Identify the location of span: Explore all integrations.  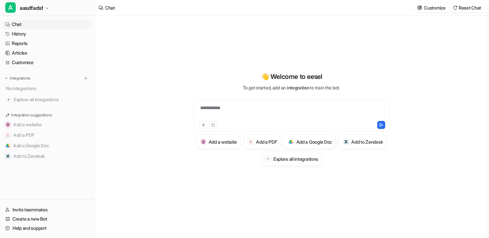
(51, 100).